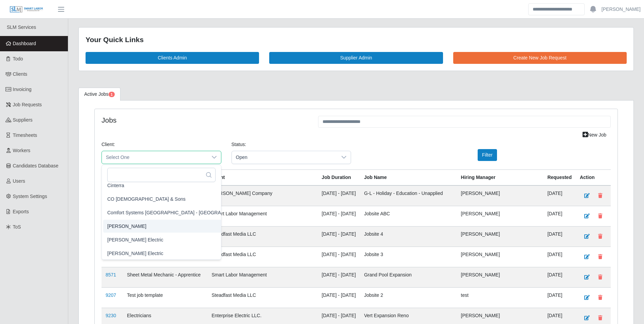  Describe the element at coordinates (22, 89) in the screenshot. I see `span: Invoicing` at that location.